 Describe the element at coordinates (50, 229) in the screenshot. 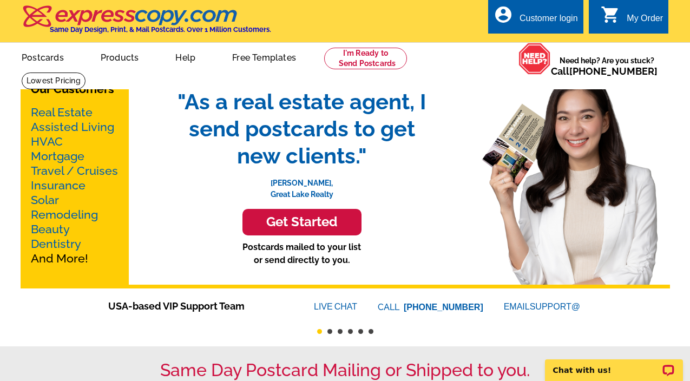

I see `a: Beauty` at that location.